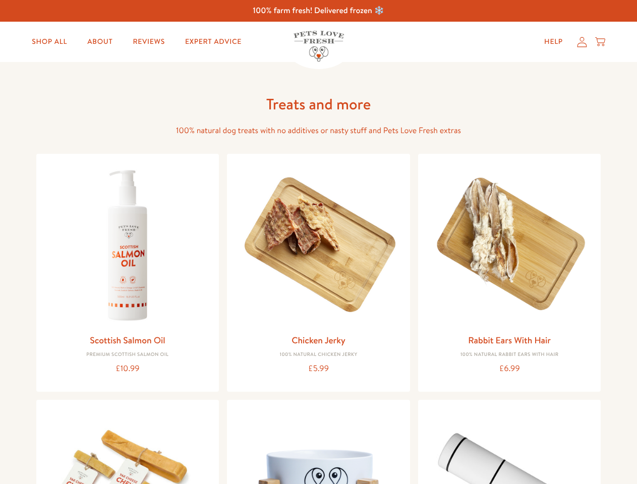 This screenshot has width=637, height=484. I want to click on img: Chicken Jerky, so click(318, 245).